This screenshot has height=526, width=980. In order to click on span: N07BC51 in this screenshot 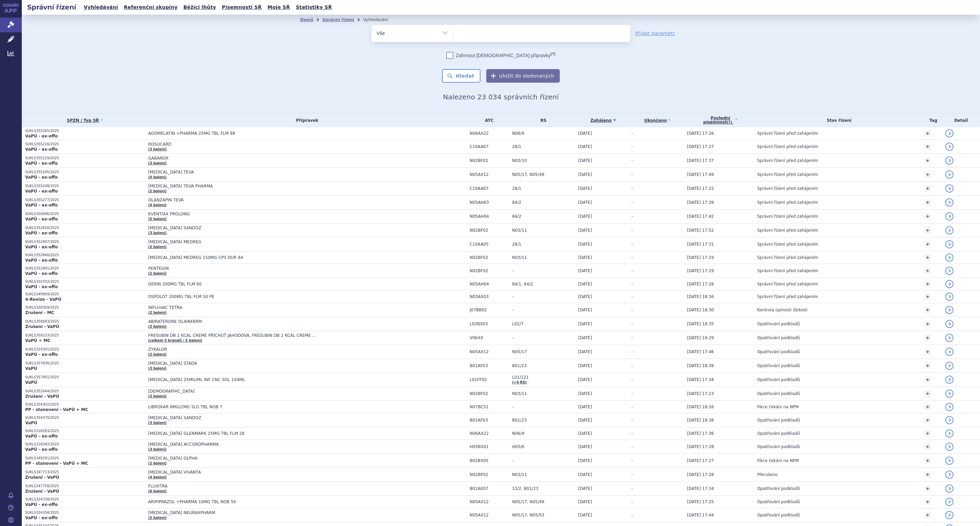, I will do `click(489, 407)`.